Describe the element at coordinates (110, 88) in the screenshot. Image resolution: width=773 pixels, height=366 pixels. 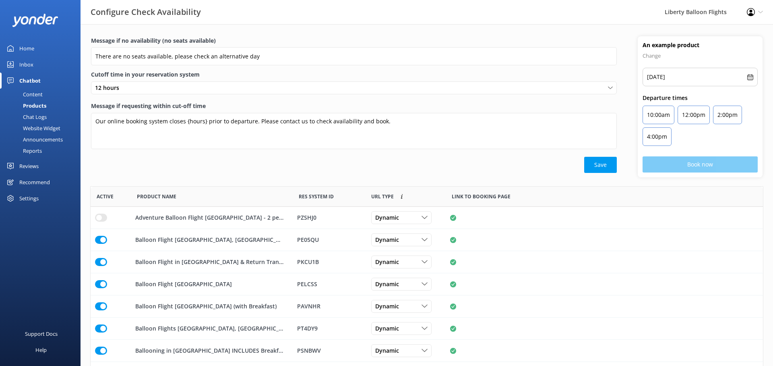
I see `span: 12 hours` at that location.